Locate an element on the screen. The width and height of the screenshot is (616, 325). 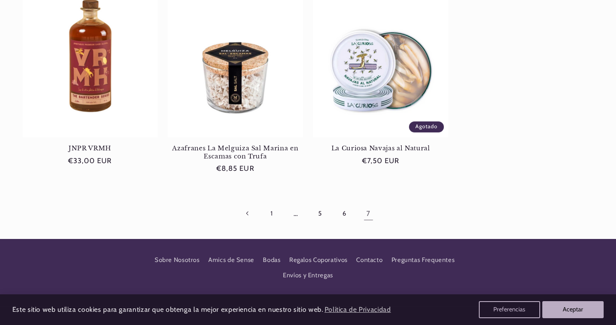
a: Azafranes La Melguiza Sal Marina en Escamas con Trufa is located at coordinates (235, 152).